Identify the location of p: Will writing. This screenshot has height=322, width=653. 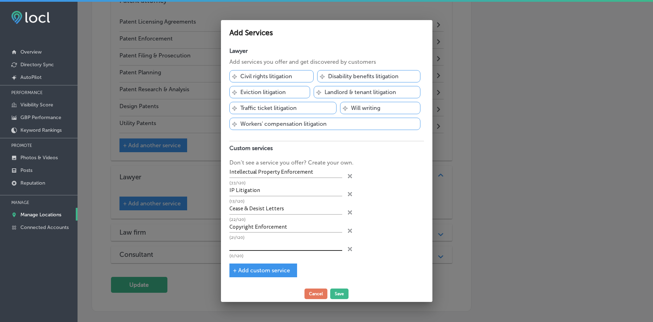
(366, 108).